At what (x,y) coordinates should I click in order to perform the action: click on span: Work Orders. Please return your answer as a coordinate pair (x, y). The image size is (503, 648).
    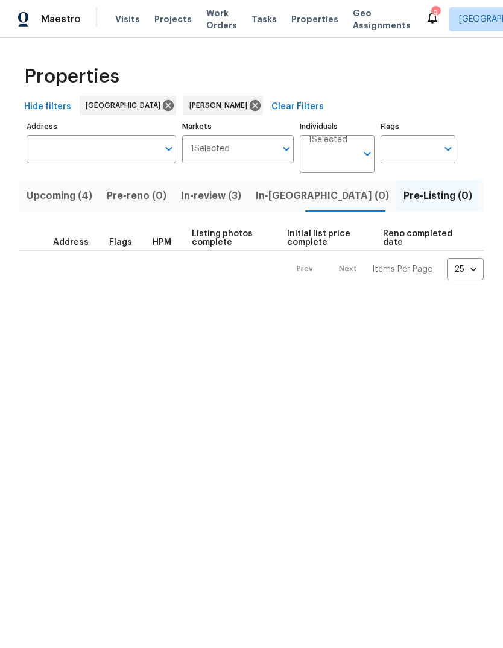
    Looking at the image, I should click on (221, 19).